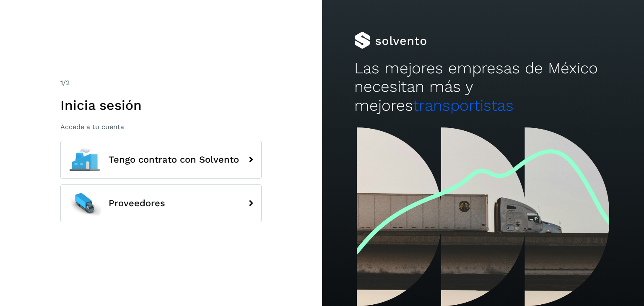 The height and width of the screenshot is (306, 644). I want to click on button: Proveedores, so click(161, 203).